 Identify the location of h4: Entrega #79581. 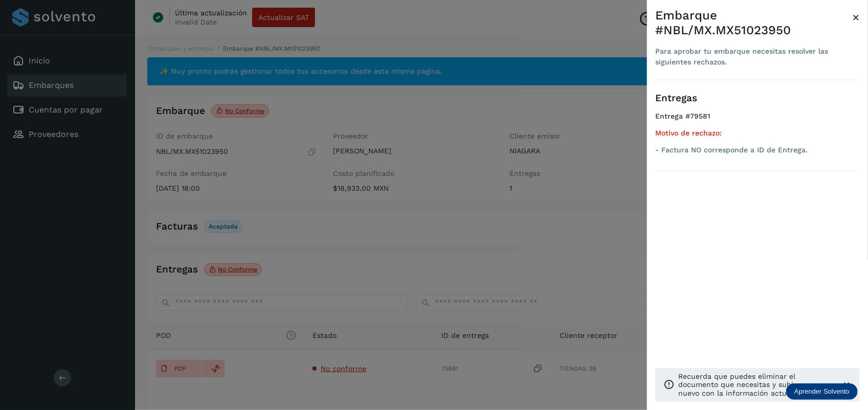
(758, 120).